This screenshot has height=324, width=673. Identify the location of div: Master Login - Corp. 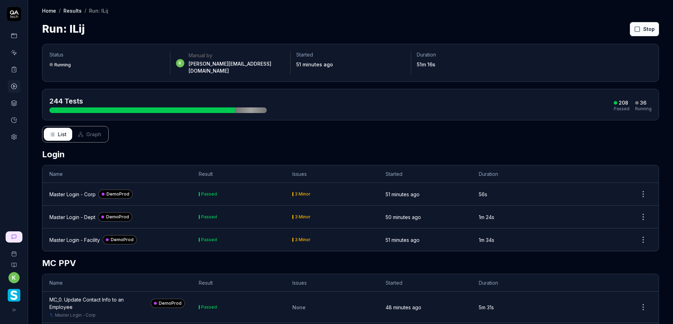
(73, 194).